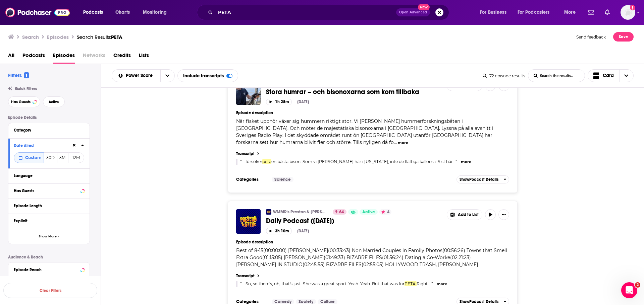 The width and height of the screenshot is (644, 305). I want to click on button: Save, so click(623, 37).